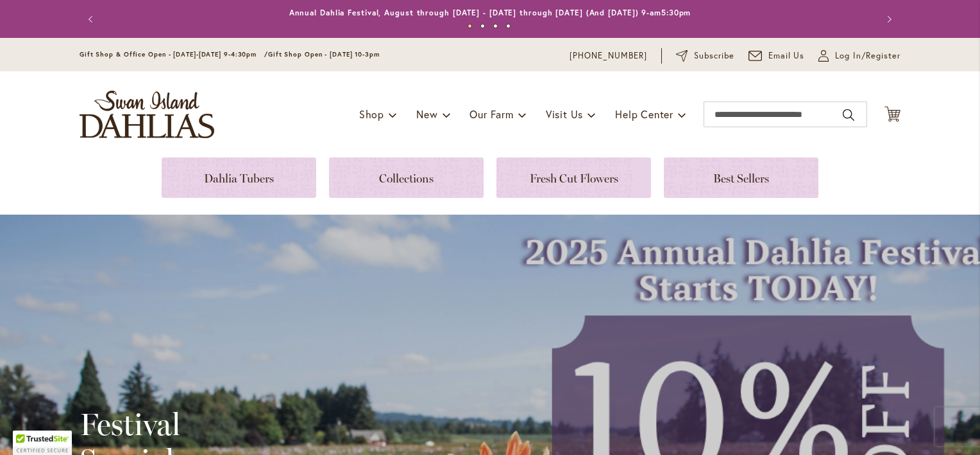 The height and width of the screenshot is (455, 980). What do you see at coordinates (860, 56) in the screenshot?
I see `a: Log In/Register` at bounding box center [860, 56].